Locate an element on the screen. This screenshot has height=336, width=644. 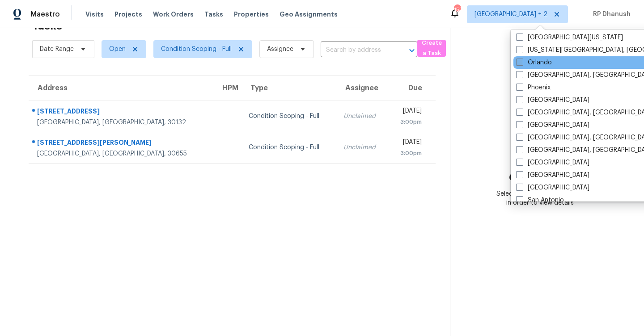
th: Address is located at coordinates (121, 88).